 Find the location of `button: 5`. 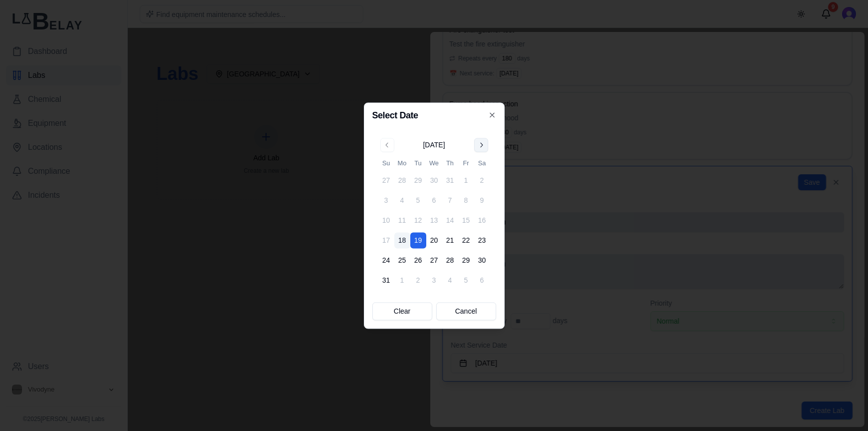

button: 5 is located at coordinates (466, 280).